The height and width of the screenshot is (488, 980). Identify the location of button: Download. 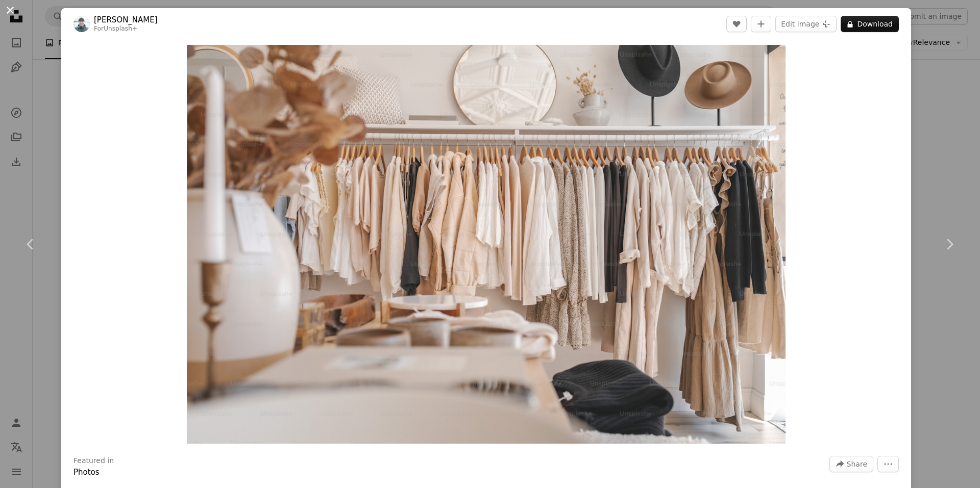
(870, 24).